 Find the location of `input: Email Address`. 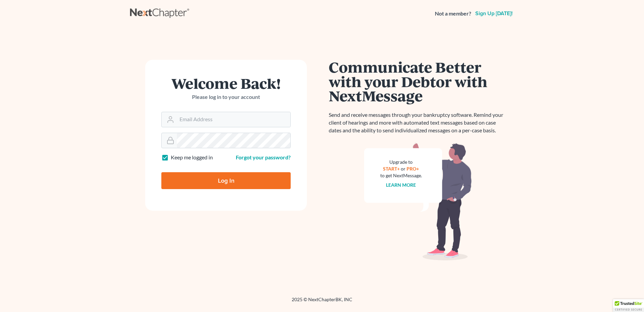

input: Email Address is located at coordinates (233, 120).